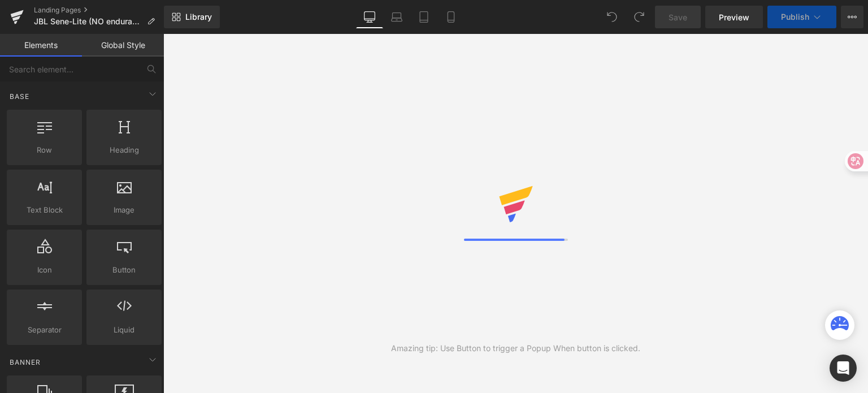 Image resolution: width=868 pixels, height=393 pixels. What do you see at coordinates (612, 17) in the screenshot?
I see `button: Undo` at bounding box center [612, 17].